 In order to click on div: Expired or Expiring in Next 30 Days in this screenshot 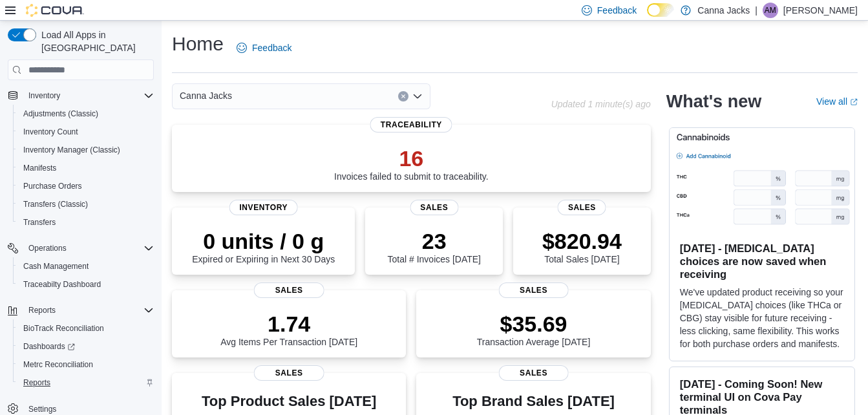, I will do `click(263, 246)`.